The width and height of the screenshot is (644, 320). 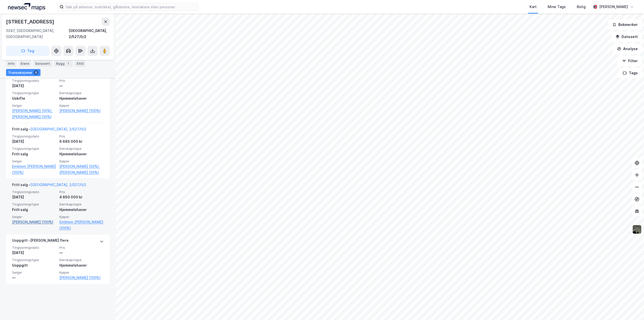 I want to click on img: 9k=, so click(x=637, y=230).